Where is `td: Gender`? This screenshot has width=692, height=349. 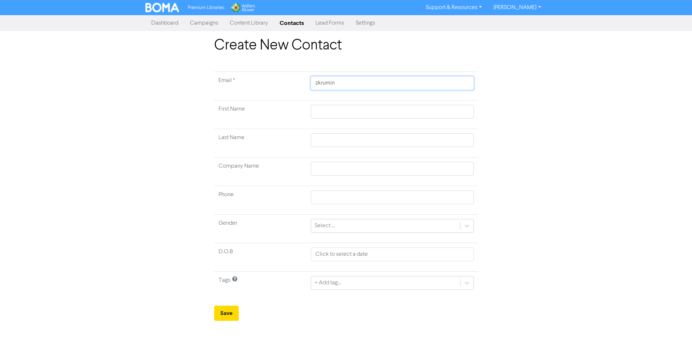 td: Gender is located at coordinates (260, 229).